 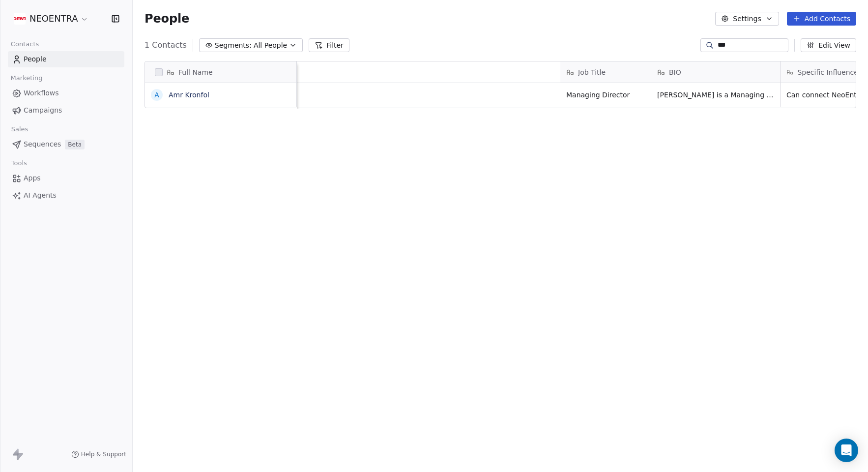 What do you see at coordinates (165, 45) in the screenshot?
I see `span: 1 Contacts` at bounding box center [165, 45].